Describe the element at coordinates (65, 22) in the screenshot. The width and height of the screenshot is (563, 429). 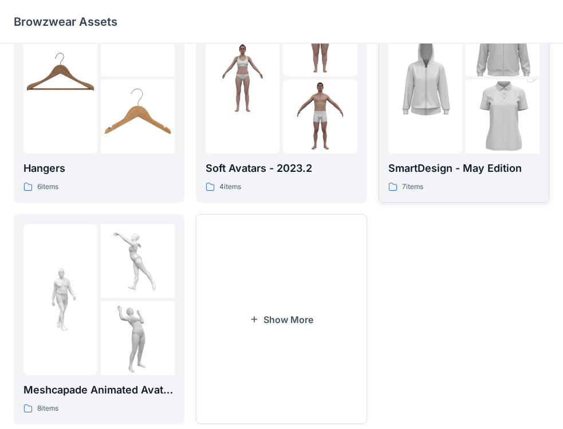
I see `p: Browzwear Assets` at that location.